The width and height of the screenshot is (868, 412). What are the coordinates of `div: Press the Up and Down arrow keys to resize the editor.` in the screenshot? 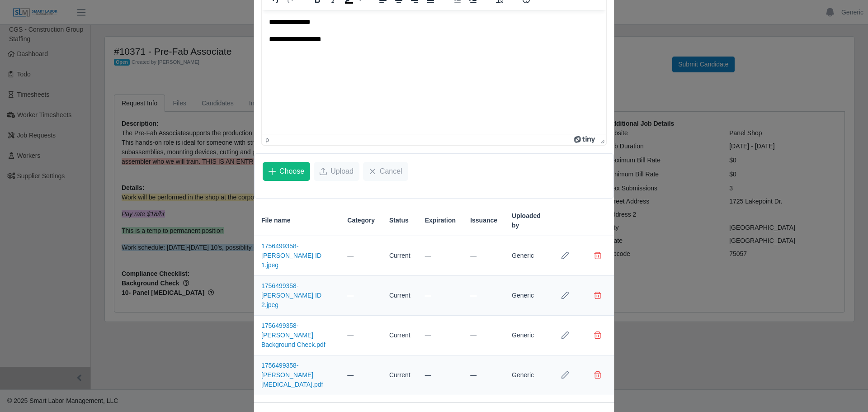 It's located at (602, 139).